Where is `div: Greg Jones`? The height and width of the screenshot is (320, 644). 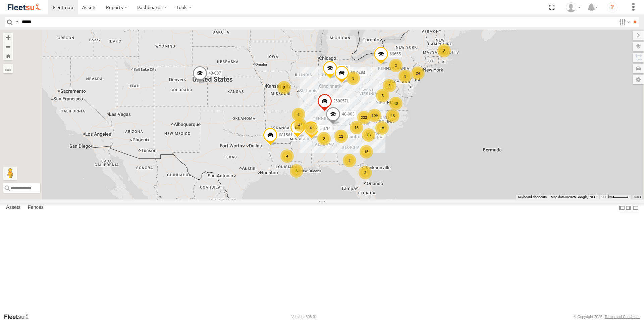 div: Greg Jones is located at coordinates (573, 7).